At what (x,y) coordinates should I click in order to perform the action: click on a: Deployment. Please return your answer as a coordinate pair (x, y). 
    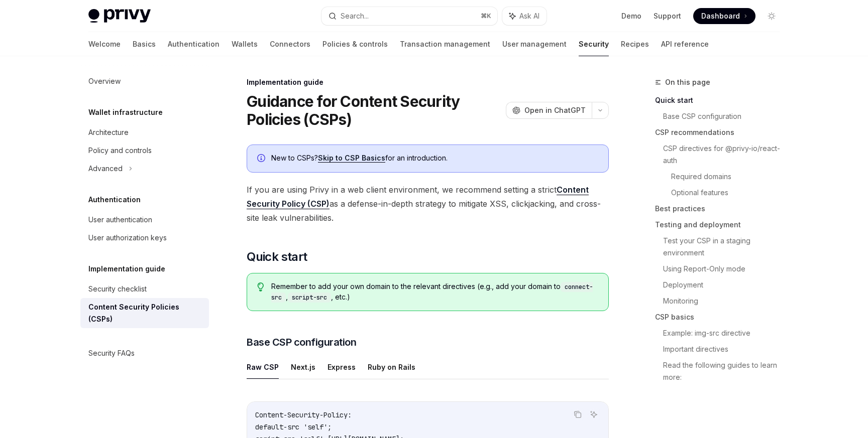
    Looking at the image, I should click on (725, 285).